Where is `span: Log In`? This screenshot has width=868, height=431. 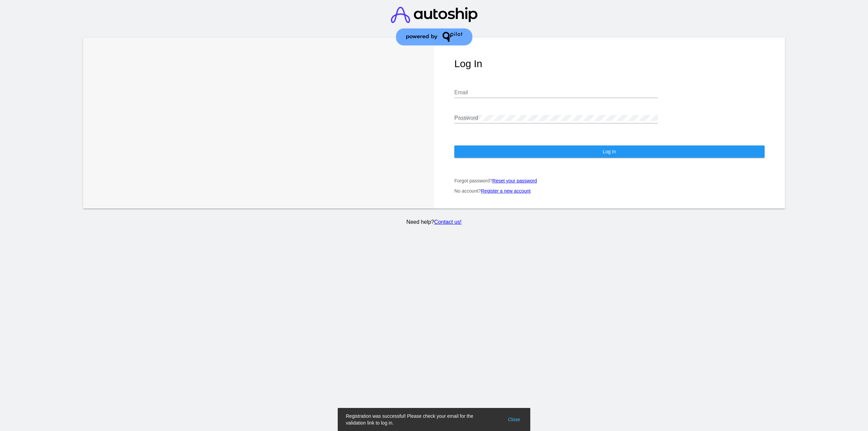 span: Log In is located at coordinates (610, 152).